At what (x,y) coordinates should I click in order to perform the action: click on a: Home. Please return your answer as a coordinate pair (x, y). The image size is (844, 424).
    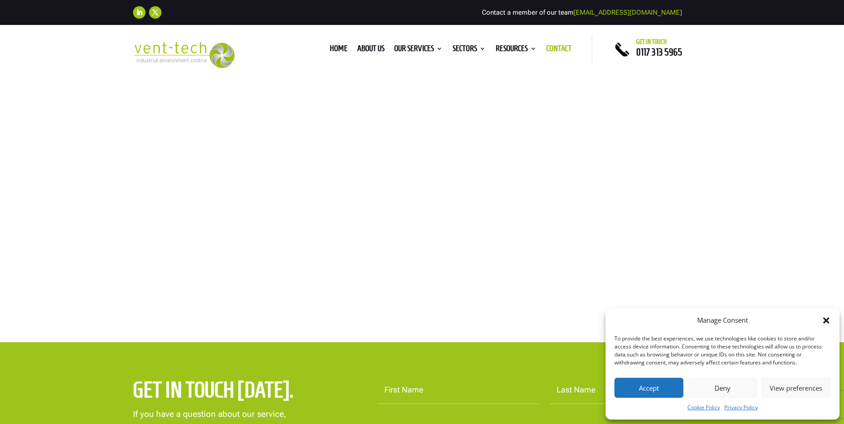
    Looking at the image, I should click on (338, 50).